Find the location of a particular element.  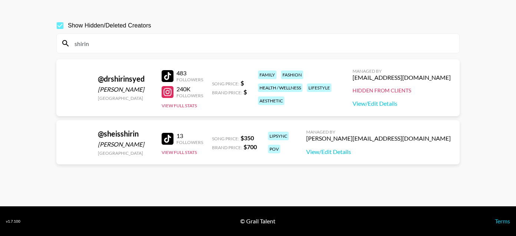

div: lifestyle is located at coordinates (319, 88).